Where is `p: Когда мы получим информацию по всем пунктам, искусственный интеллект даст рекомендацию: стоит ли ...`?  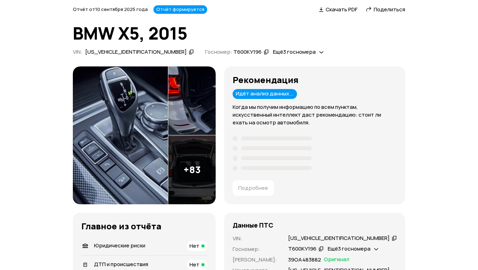 p: Когда мы получим информацию по всем пунктам, искусственный интеллект даст рекомендацию: стоит ли ... is located at coordinates (315, 115).